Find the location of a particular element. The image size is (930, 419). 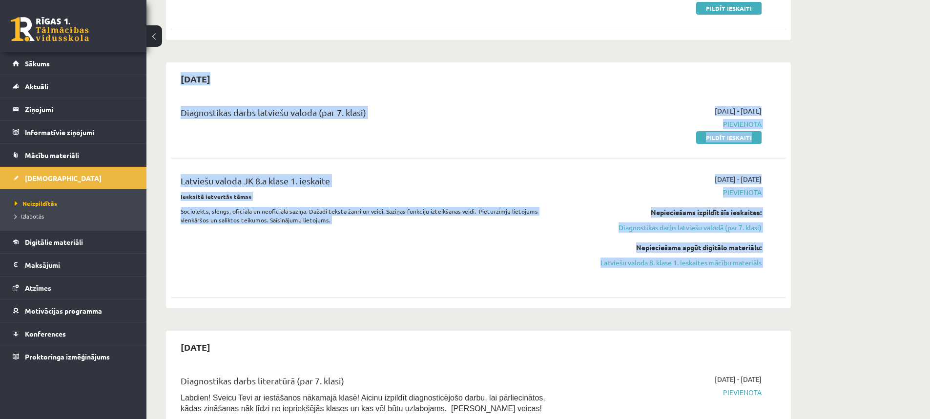

span: Mācību materiāli is located at coordinates (52, 155).